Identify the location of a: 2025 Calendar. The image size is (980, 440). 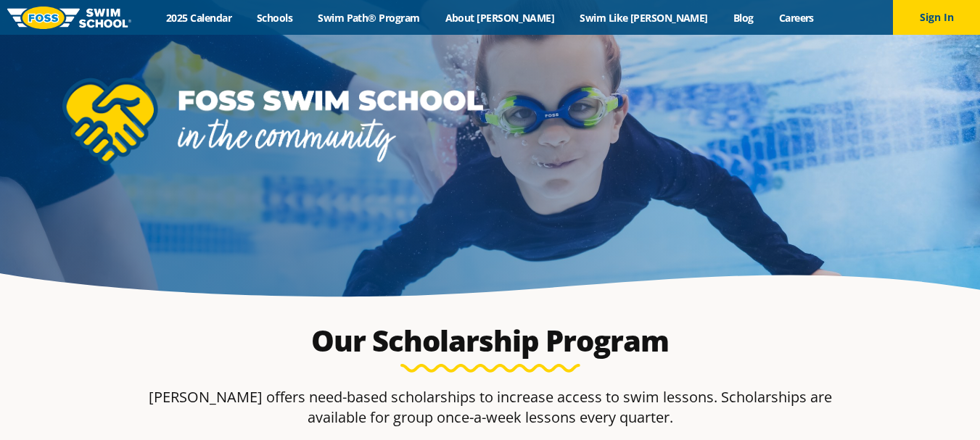
(199, 17).